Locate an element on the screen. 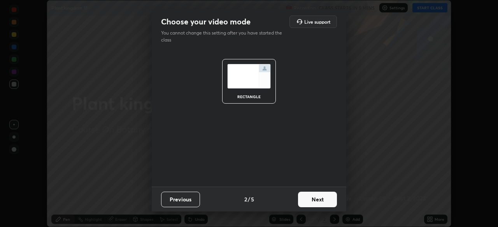 This screenshot has height=227, width=498. button: Next is located at coordinates (317, 200).